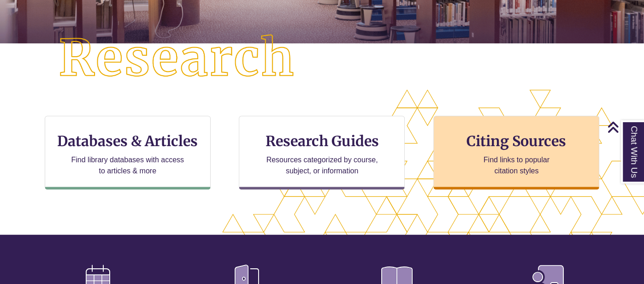  I want to click on img: Research, so click(177, 59).